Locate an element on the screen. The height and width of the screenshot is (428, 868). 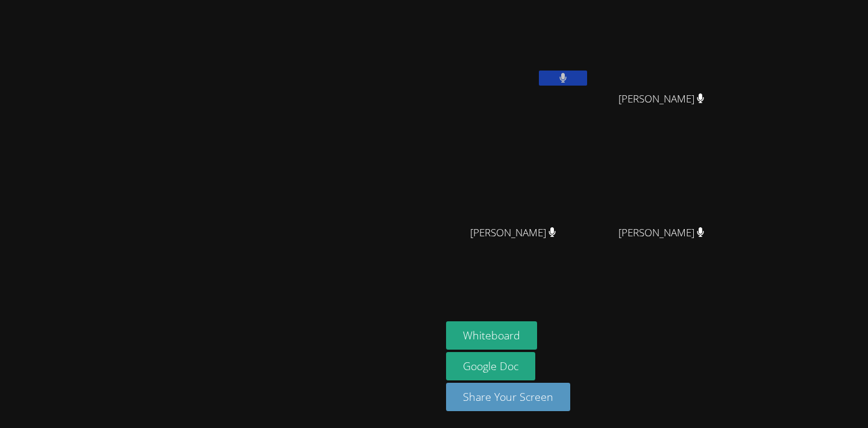
button: Whiteboard is located at coordinates (492, 336).